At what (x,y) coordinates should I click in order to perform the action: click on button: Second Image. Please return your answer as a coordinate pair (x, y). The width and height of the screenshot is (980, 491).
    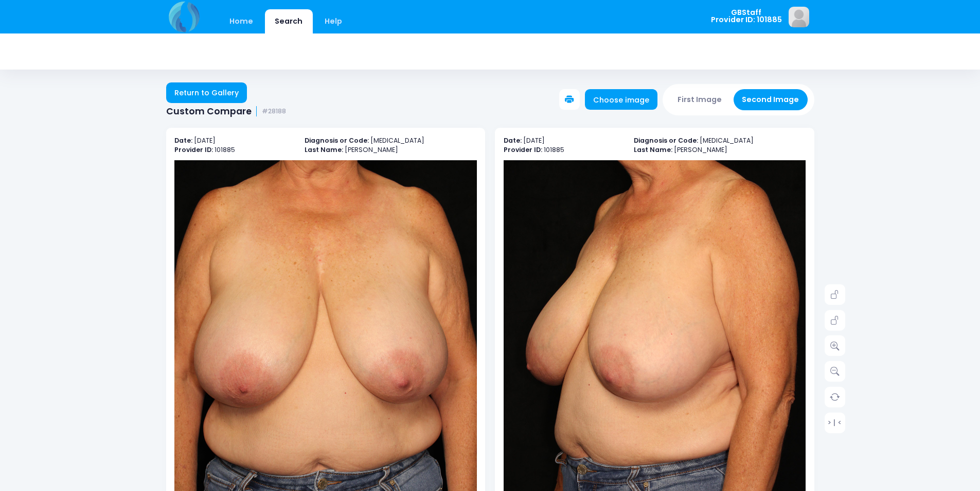
    Looking at the image, I should click on (771, 99).